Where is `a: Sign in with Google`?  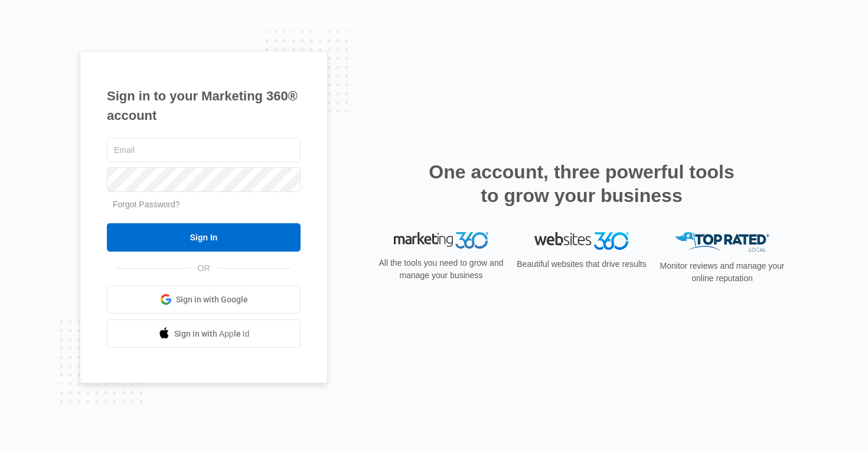
a: Sign in with Google is located at coordinates (203, 300).